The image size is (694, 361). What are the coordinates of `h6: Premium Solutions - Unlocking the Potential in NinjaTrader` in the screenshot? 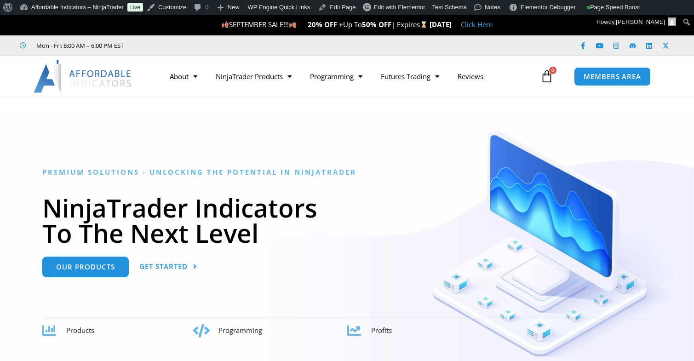 It's located at (347, 172).